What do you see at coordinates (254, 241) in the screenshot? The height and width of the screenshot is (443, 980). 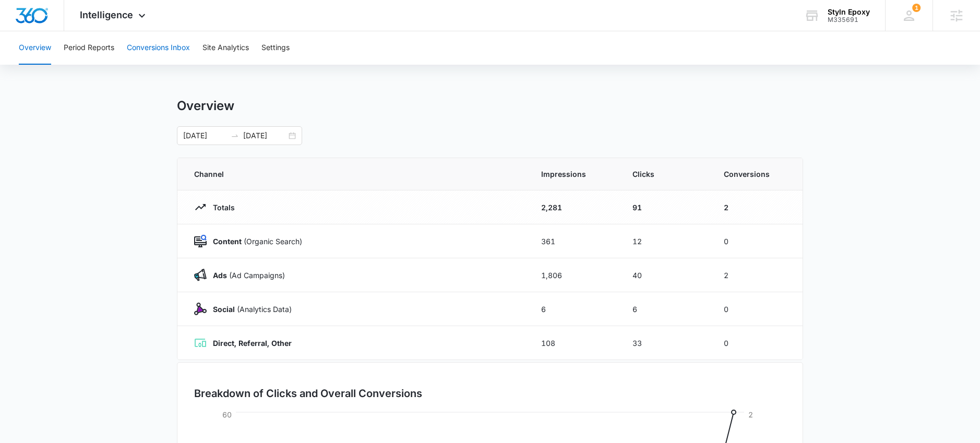 I see `p: (Organic Search)` at bounding box center [254, 241].